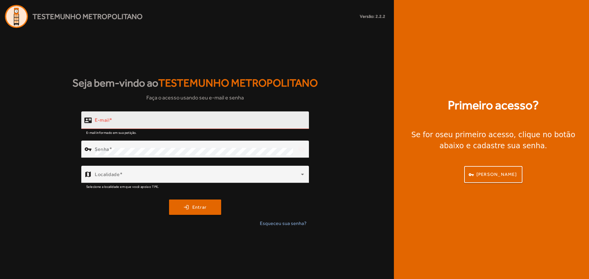  What do you see at coordinates (199, 207) in the screenshot?
I see `span: Entrar` at bounding box center [199, 207].